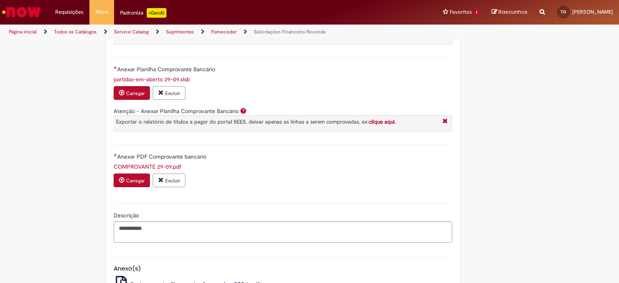 The height and width of the screenshot is (283, 619). What do you see at coordinates (206, 32) in the screenshot?
I see `ul: Trilhas de página` at bounding box center [206, 32].